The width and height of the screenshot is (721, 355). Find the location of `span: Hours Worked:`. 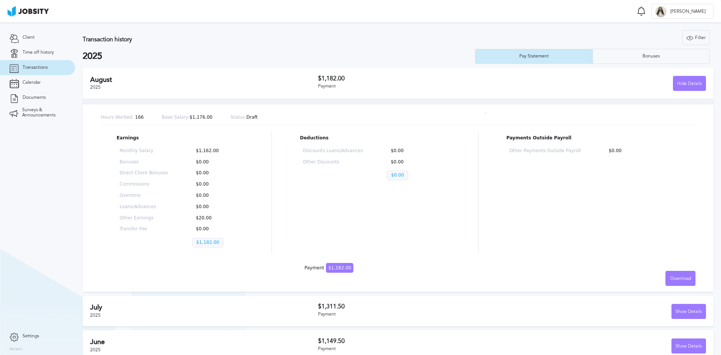

span: Hours Worked: is located at coordinates (117, 117).